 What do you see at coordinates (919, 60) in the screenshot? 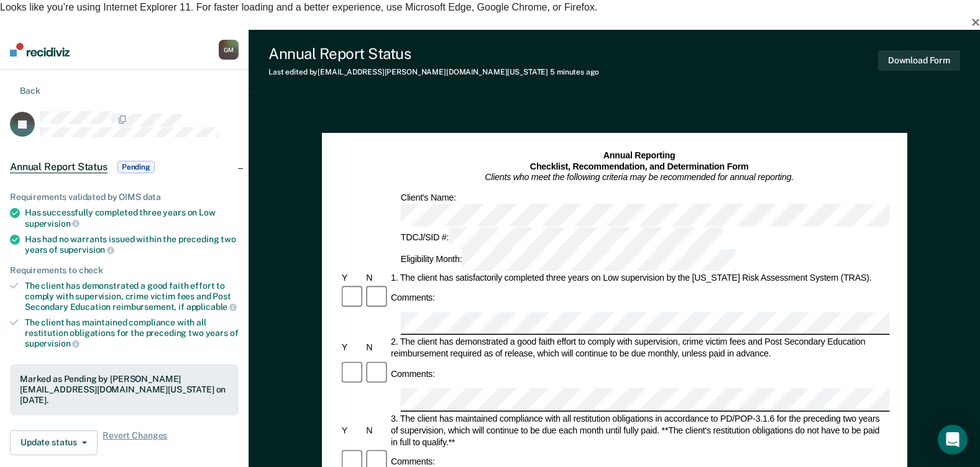
I see `button: Download Form` at bounding box center [919, 60].